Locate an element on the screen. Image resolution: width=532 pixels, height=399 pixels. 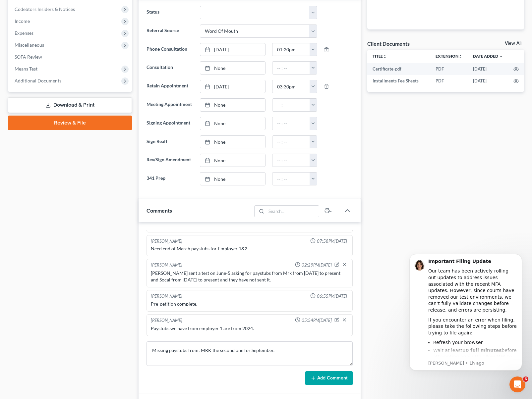
div: Client Documents is located at coordinates (388, 44).